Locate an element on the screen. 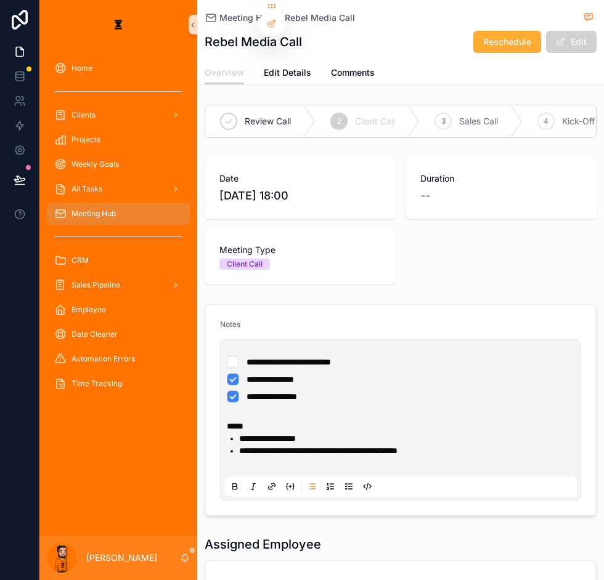 This screenshot has height=580, width=604. h1: Rebel Media Call is located at coordinates (253, 42).